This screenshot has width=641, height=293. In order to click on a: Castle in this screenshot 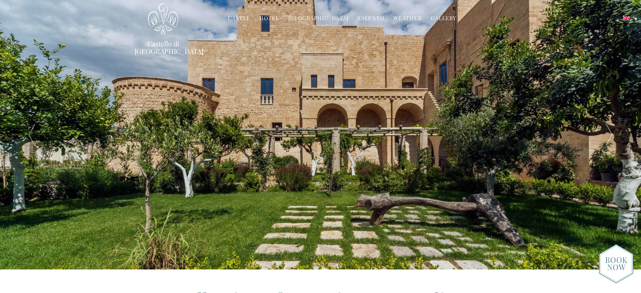, I will do `click(239, 19)`.